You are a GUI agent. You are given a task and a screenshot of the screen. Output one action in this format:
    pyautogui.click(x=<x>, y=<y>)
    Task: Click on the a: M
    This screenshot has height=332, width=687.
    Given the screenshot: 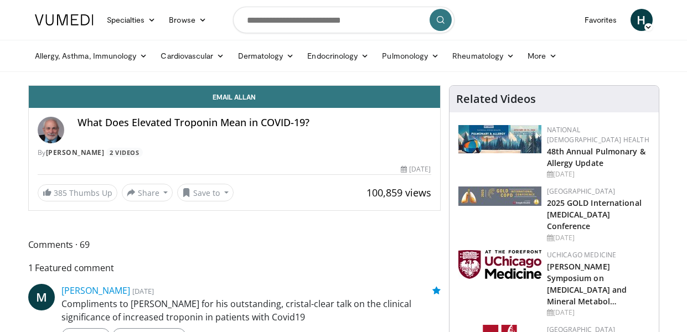 What is the action you would take?
    pyautogui.click(x=42, y=297)
    